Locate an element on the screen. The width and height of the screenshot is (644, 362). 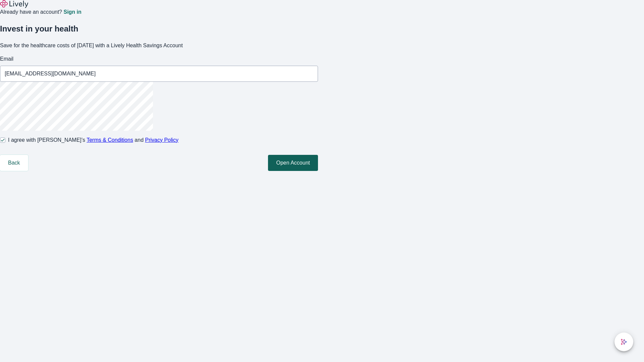
button: Open Account is located at coordinates (293, 163).